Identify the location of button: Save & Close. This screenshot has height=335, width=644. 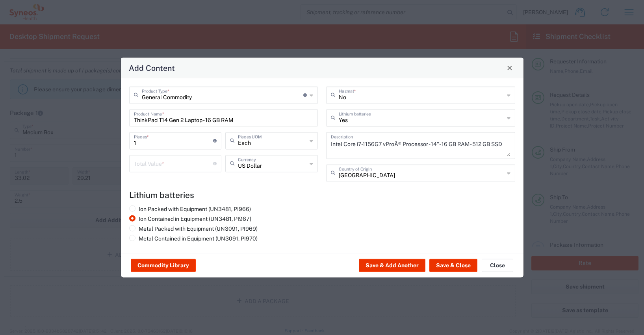
(453, 265).